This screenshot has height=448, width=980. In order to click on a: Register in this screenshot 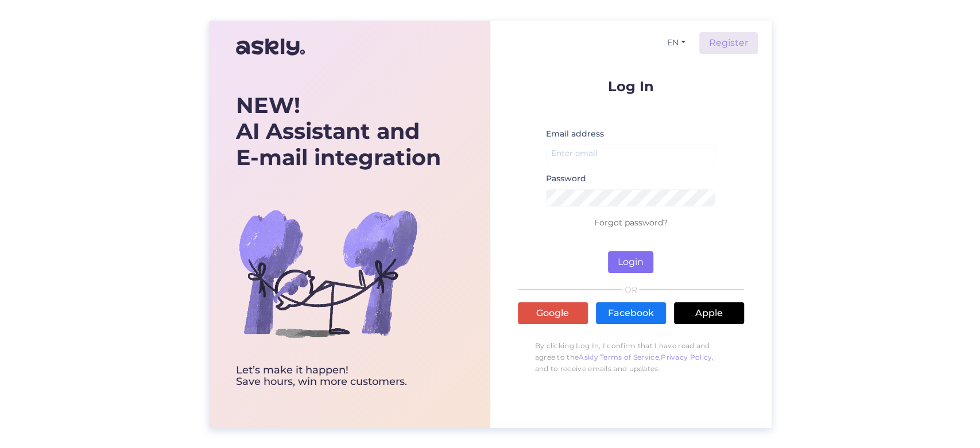, I will do `click(728, 43)`.